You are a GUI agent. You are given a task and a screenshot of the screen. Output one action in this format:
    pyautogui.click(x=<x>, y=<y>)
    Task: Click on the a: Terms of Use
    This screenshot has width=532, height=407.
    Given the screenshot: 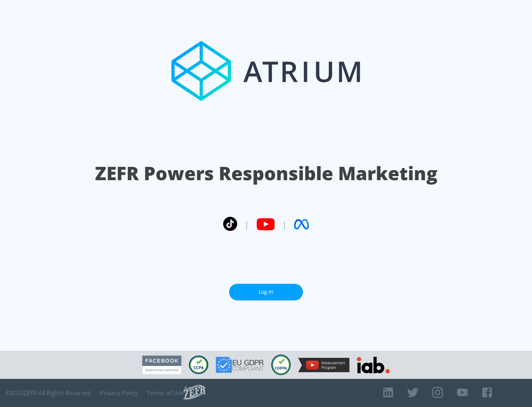 What is the action you would take?
    pyautogui.click(x=165, y=393)
    